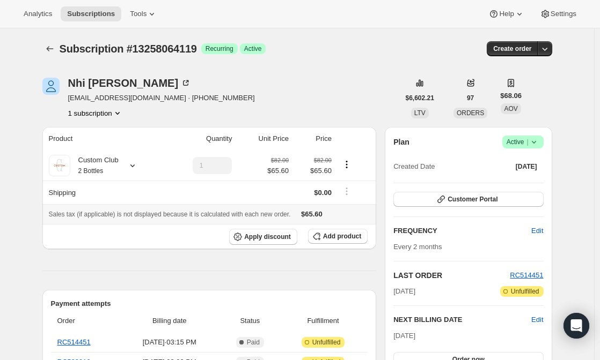 Image resolution: width=600 pixels, height=360 pixels. What do you see at coordinates (200, 139) in the screenshot?
I see `th: Quantity` at bounding box center [200, 139].